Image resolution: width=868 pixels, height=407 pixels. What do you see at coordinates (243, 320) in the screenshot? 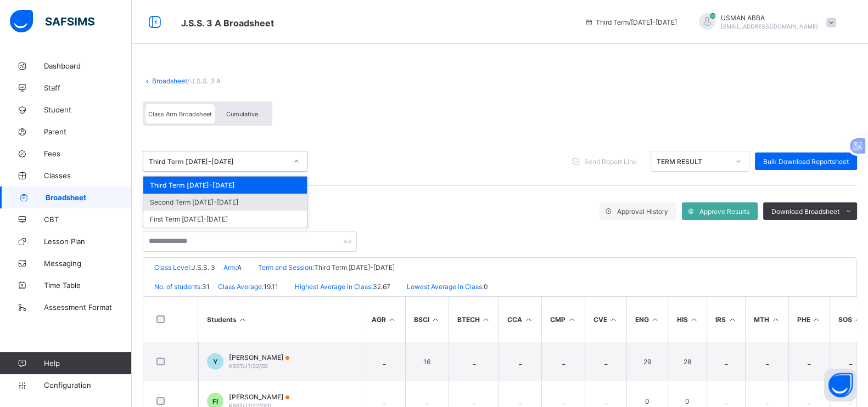
I see `i: Sort Ascending` at bounding box center [243, 320].